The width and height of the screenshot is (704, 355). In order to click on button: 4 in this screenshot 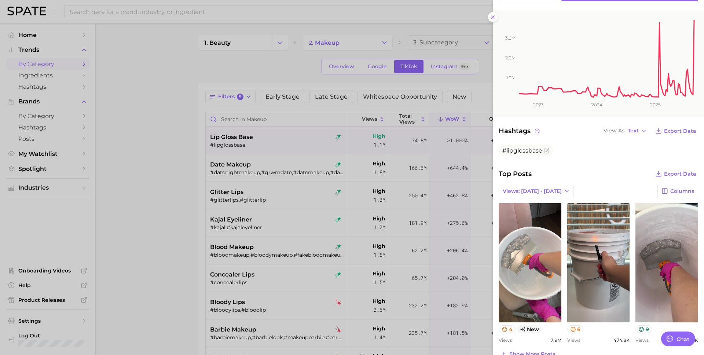, I will do `click(507, 329)`.